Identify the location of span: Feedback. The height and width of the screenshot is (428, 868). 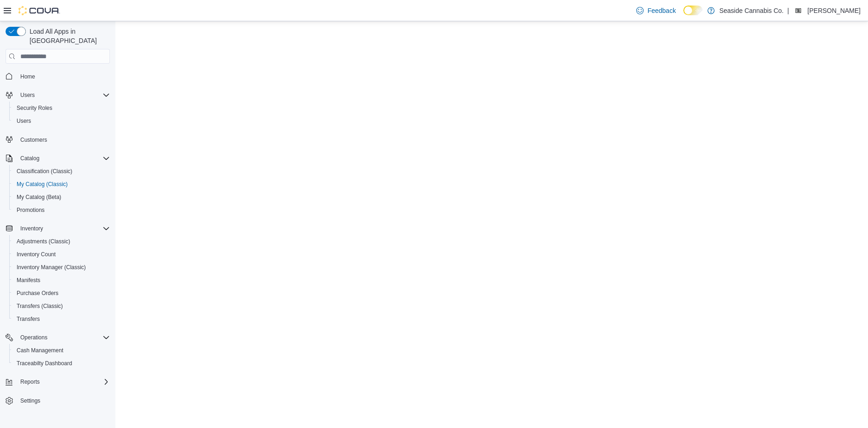
(661, 11).